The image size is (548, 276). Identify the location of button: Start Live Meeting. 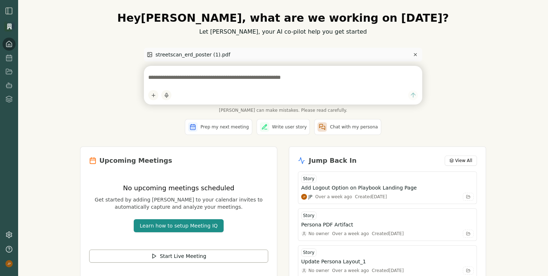
(179, 256).